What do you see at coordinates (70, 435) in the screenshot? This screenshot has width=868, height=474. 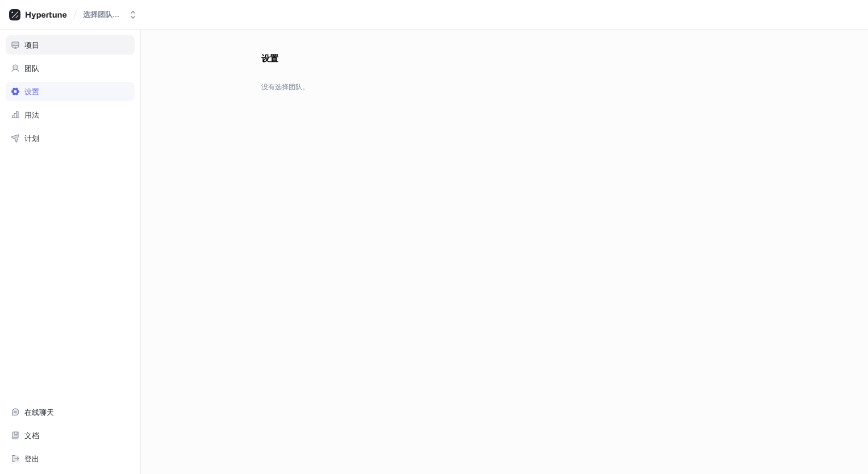 I see `a: 文档` at bounding box center [70, 435].